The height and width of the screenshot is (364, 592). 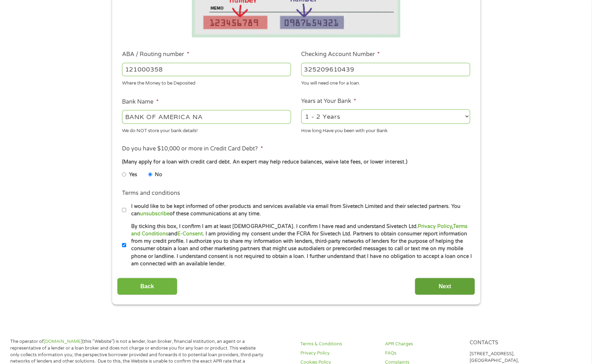 What do you see at coordinates (386, 82) in the screenshot?
I see `div: You will need one for a loan.` at bounding box center [386, 82].